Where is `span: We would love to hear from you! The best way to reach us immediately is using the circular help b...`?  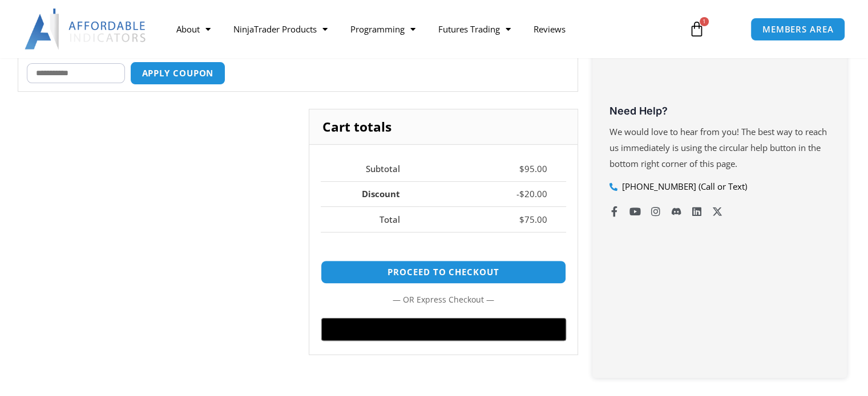
span: We would love to hear from you! The best way to reach us immediately is using the circular help b... is located at coordinates (718, 148).